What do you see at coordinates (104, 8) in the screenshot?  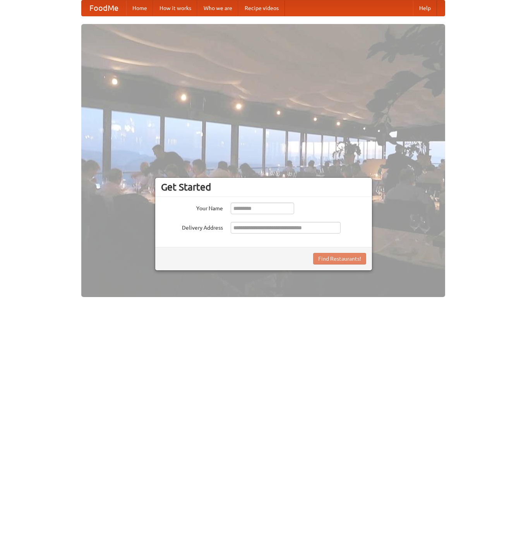 I see `a: FoodMe` at bounding box center [104, 8].